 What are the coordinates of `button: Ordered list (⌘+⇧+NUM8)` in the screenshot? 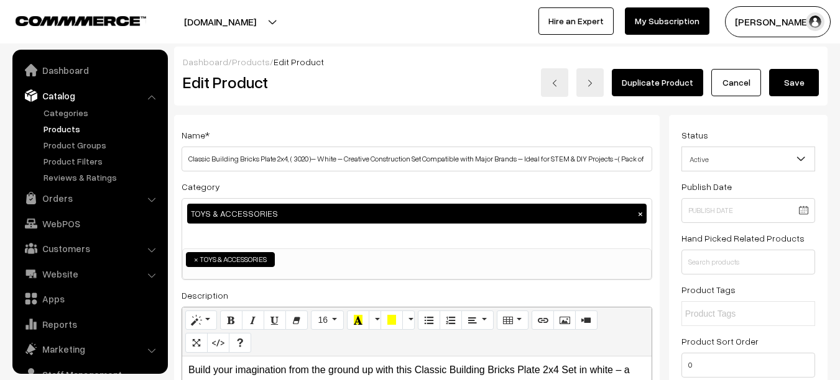 It's located at (451, 321).